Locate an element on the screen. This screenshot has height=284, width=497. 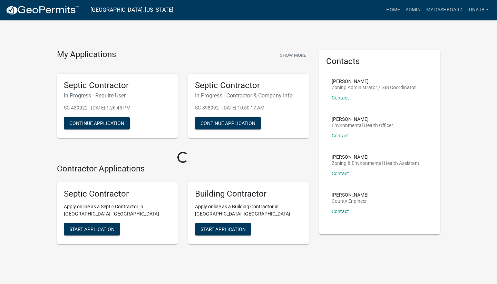
h6: In Progress - Require User is located at coordinates (117, 96).